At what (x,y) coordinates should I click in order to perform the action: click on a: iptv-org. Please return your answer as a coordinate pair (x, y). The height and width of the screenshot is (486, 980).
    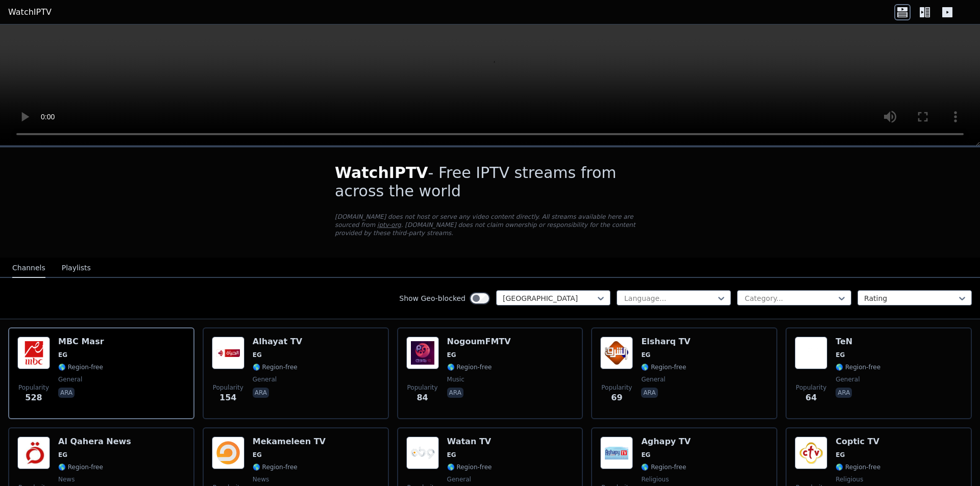
    Looking at the image, I should click on (389, 225).